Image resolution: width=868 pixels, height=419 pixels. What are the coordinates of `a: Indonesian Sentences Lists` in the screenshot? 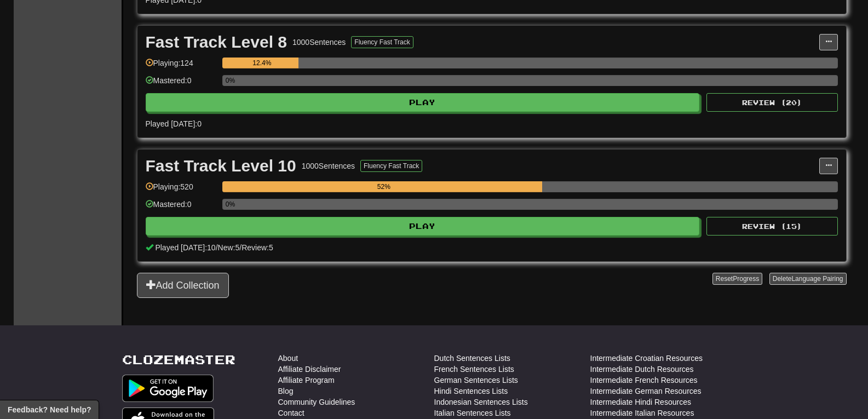 It's located at (481, 402).